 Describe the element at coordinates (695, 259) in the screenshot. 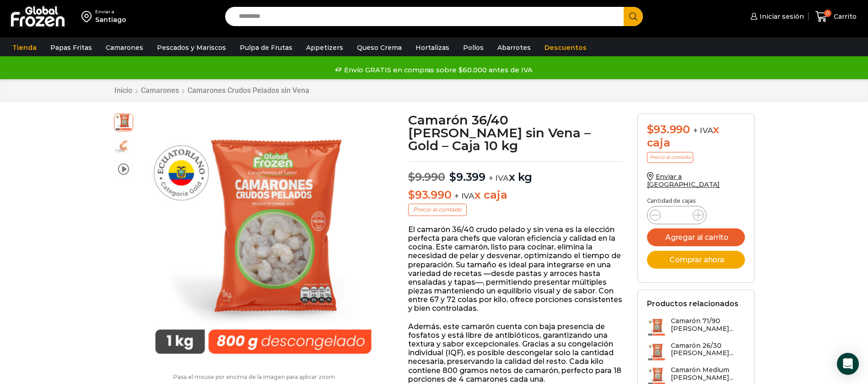

I see `button: Comprar ahora` at that location.